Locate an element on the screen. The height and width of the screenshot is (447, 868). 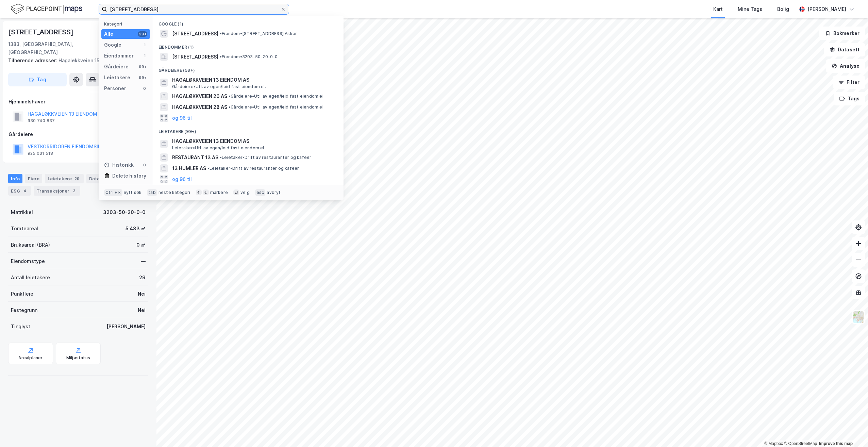
div: Bolig is located at coordinates (783, 9).